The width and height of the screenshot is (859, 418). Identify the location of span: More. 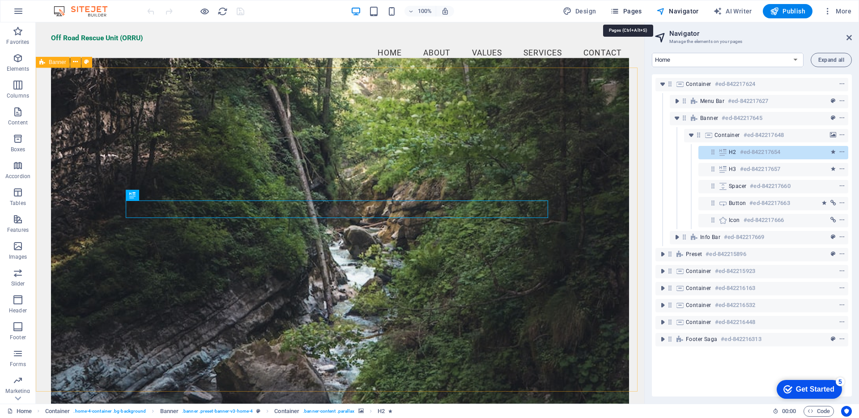
(837, 11).